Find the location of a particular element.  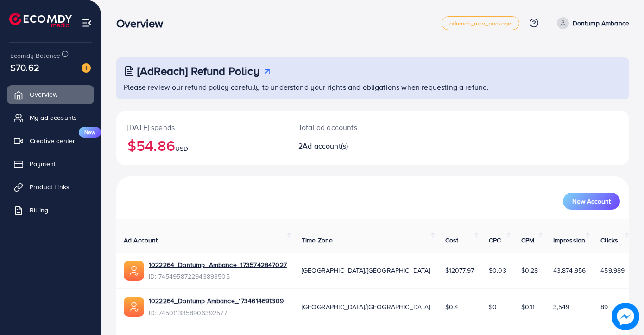

span: 43,874,956 is located at coordinates (570, 271).